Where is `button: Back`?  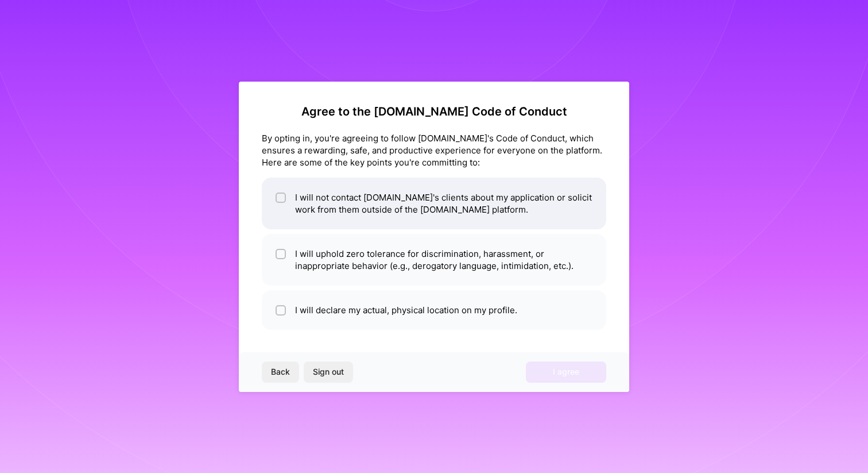 button: Back is located at coordinates (280, 372).